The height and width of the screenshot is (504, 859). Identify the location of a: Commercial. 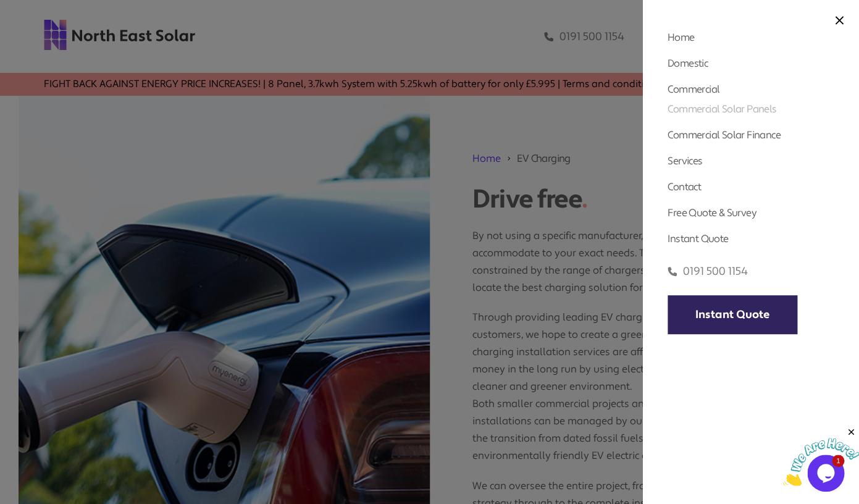
(693, 89).